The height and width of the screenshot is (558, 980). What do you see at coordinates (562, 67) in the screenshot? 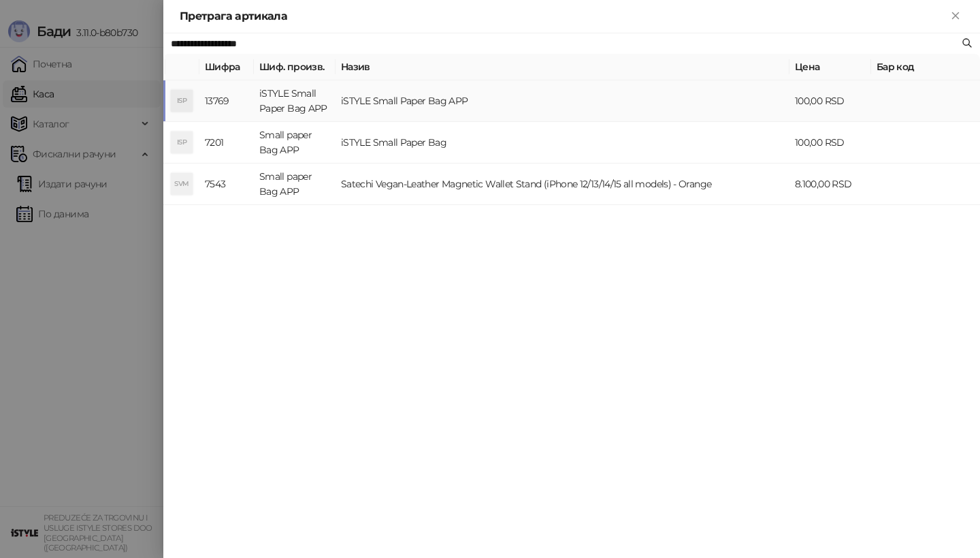
I see `th: Назив` at bounding box center [562, 67].